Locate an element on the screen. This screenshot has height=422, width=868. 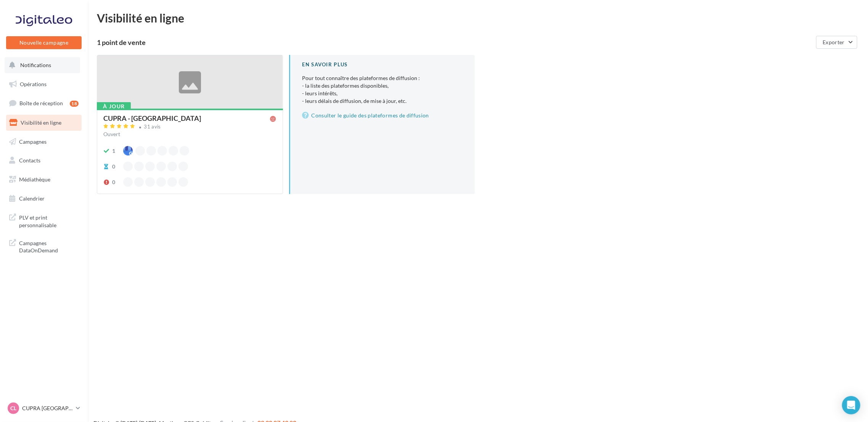
a: Opérations is located at coordinates (44, 84).